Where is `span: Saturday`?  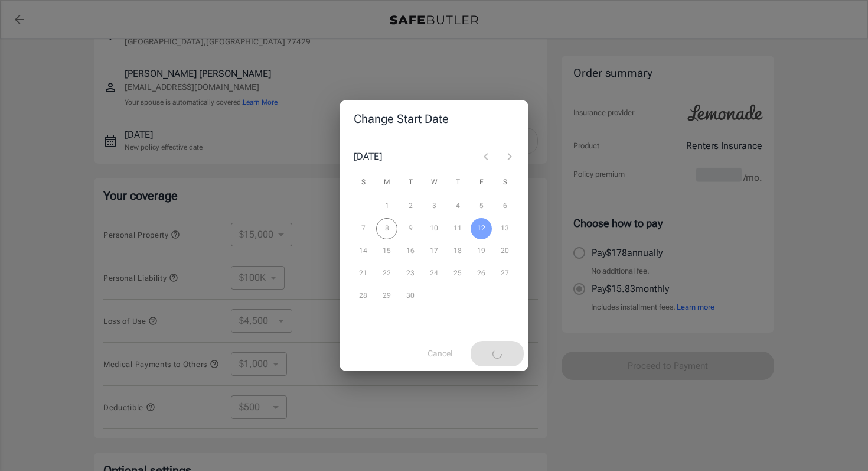
span: Saturday is located at coordinates (505, 183).